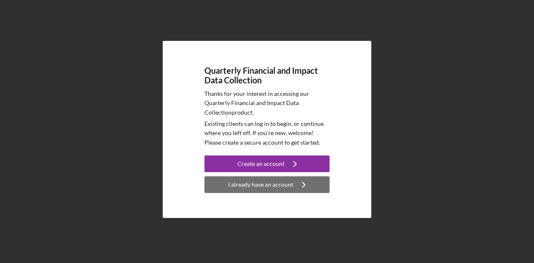 This screenshot has height=263, width=534. What do you see at coordinates (267, 185) in the screenshot?
I see `button: I already have an account` at bounding box center [267, 185].